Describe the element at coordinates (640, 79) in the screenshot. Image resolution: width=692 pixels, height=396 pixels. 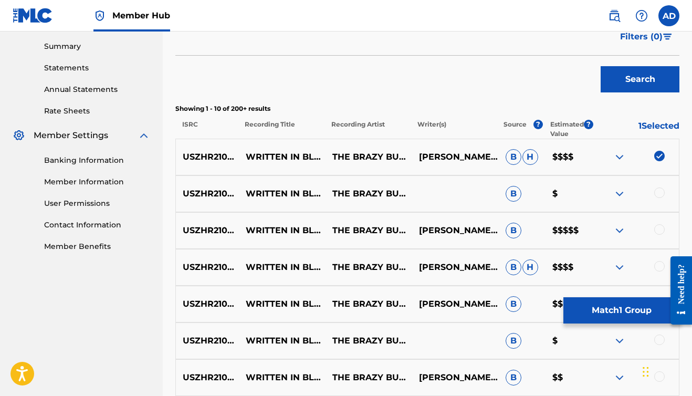
I see `button: Search` at that location.